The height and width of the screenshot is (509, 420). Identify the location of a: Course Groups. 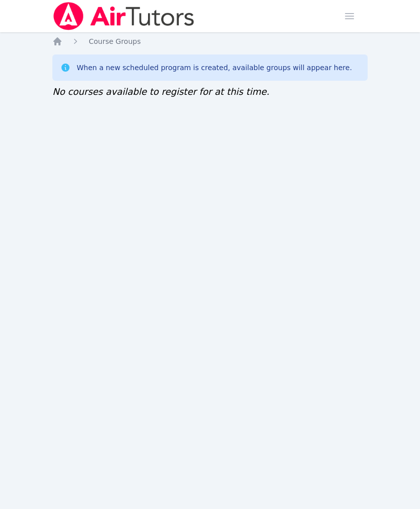
(114, 41).